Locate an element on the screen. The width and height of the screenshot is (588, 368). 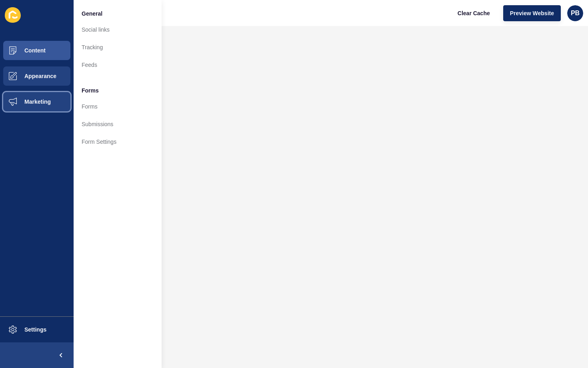
span: Clear Cache is located at coordinates (473, 13).